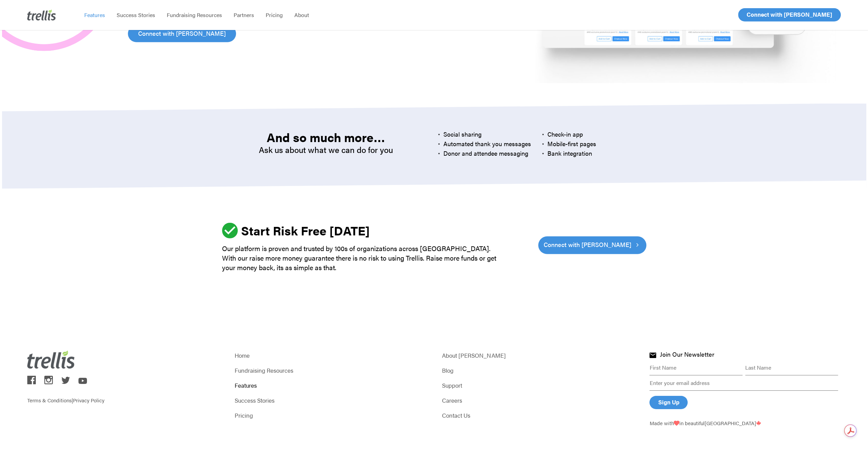 The width and height of the screenshot is (868, 449). I want to click on p: Ask us about what we can do for you, so click(326, 150).